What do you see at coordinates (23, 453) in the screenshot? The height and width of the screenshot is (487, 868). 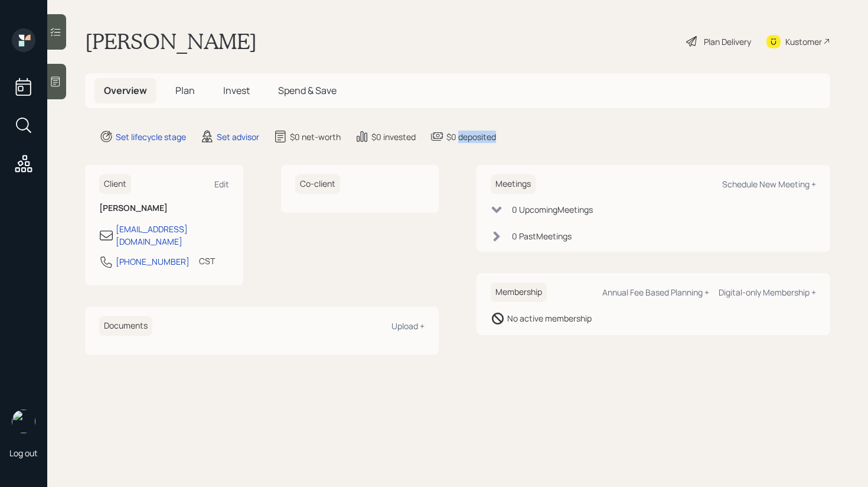 I see `div: Log out` at bounding box center [23, 453].